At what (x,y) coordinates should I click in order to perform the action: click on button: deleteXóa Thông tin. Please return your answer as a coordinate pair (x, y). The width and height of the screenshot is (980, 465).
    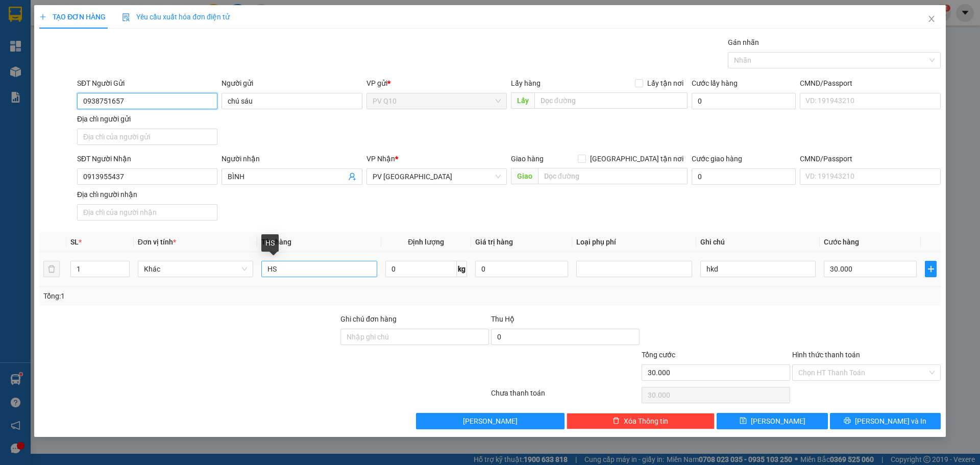
    Looking at the image, I should click on (641, 421).